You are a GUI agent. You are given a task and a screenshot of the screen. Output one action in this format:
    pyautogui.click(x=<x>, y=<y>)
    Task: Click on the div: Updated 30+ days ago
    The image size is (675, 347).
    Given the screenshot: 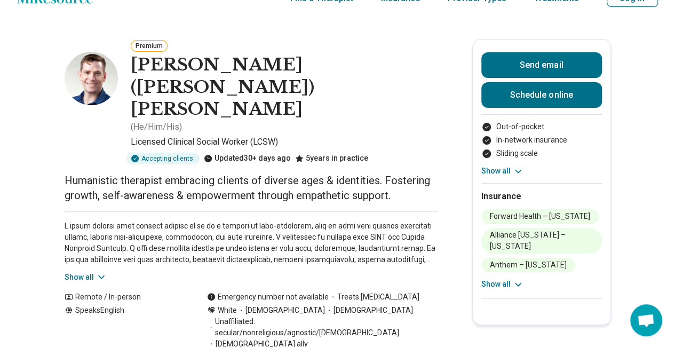 What is the action you would take?
    pyautogui.click(x=247, y=158)
    